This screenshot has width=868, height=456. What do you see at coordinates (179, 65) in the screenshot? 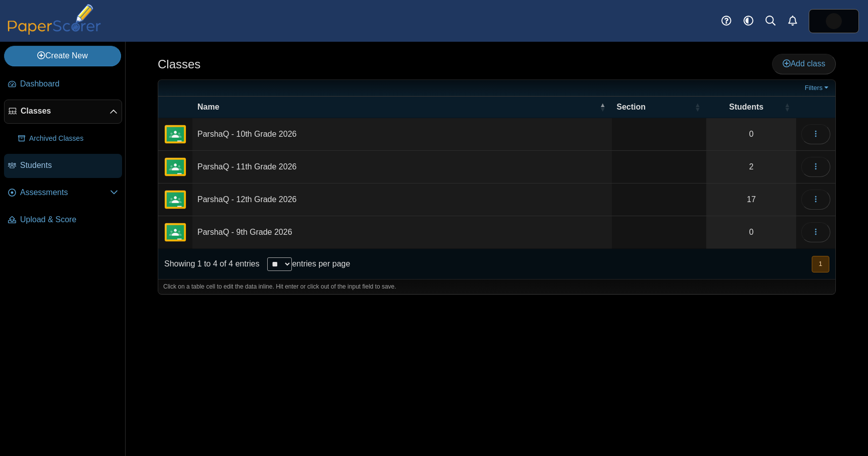
I see `h1: Classes` at bounding box center [179, 65].